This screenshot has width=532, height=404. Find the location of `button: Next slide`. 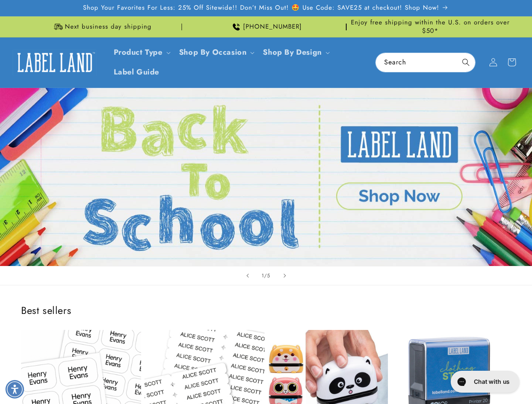

button: Next slide is located at coordinates (284, 275).